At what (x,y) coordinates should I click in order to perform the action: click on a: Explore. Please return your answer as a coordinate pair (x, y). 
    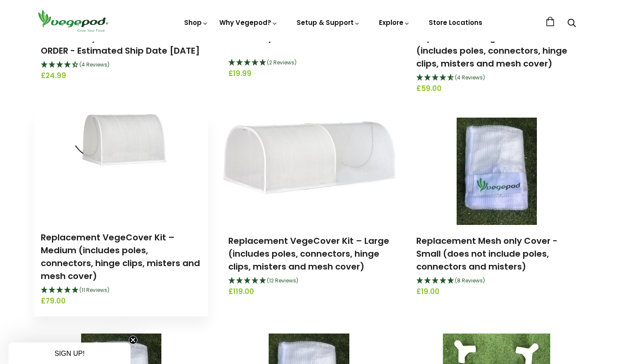
    Looking at the image, I should click on (395, 22).